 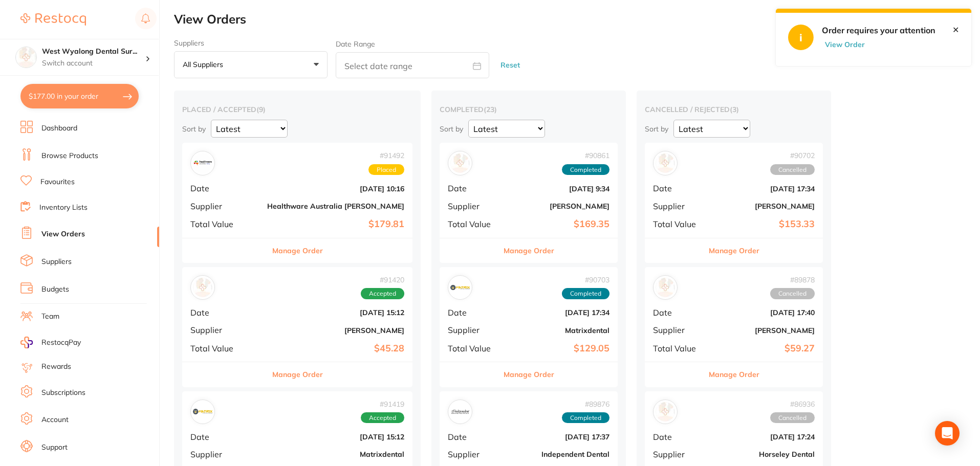 I want to click on a: Favourites, so click(x=57, y=183).